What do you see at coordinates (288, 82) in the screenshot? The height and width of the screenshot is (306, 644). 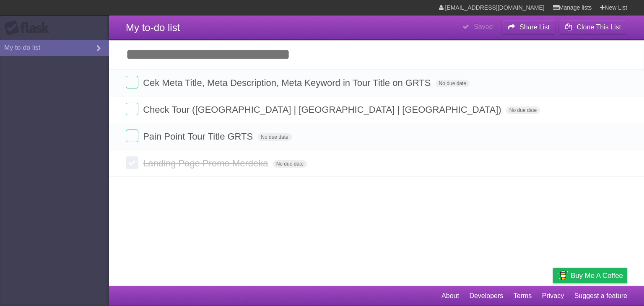 I see `span: Cek Meta Title, Meta Description, Meta Keyword in Tour Title on GRTS` at bounding box center [288, 82].